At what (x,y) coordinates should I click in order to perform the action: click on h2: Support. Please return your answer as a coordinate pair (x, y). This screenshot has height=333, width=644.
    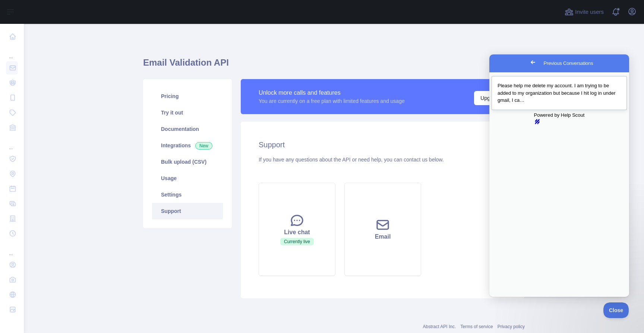
    Looking at the image, I should click on (383, 145).